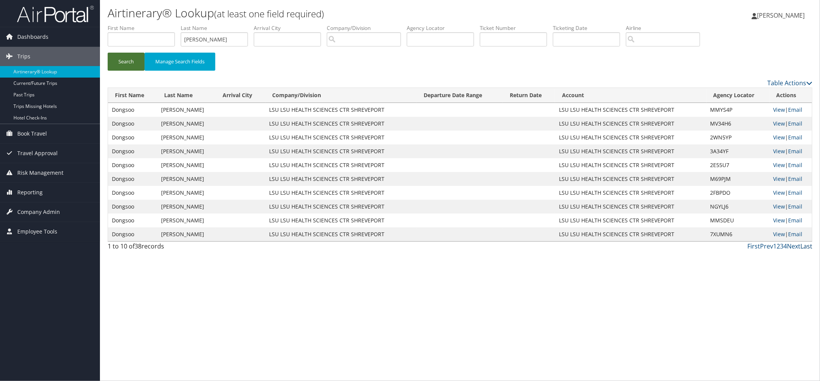 Image resolution: width=820 pixels, height=381 pixels. I want to click on th: Last Name: activate to sort column ascending, so click(186, 95).